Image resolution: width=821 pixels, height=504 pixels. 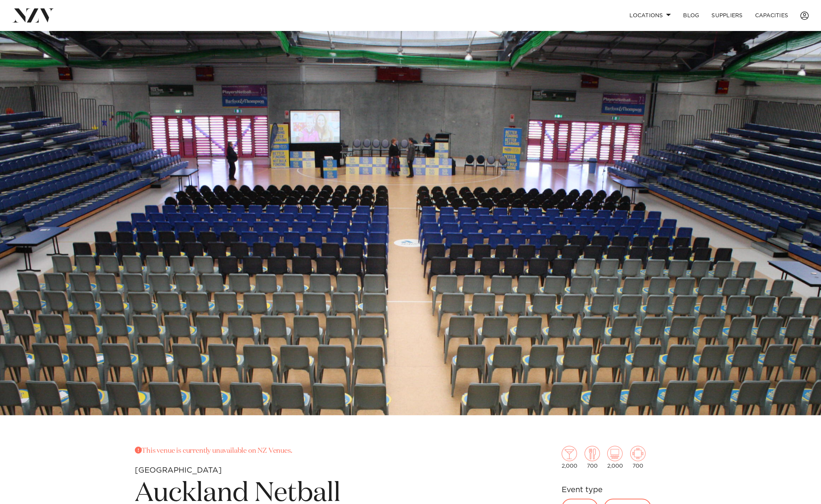 I want to click on img: nzv-logo.png, so click(x=33, y=15).